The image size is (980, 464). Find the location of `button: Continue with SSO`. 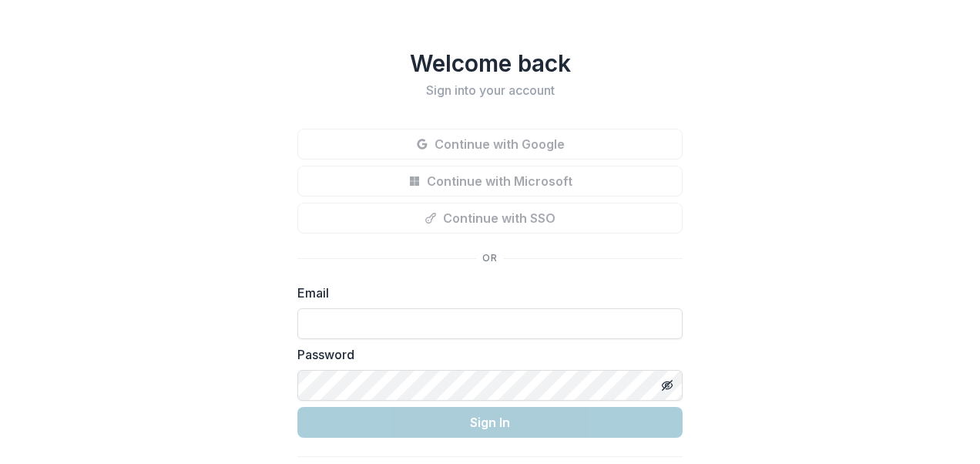

button: Continue with SSO is located at coordinates (490, 218).